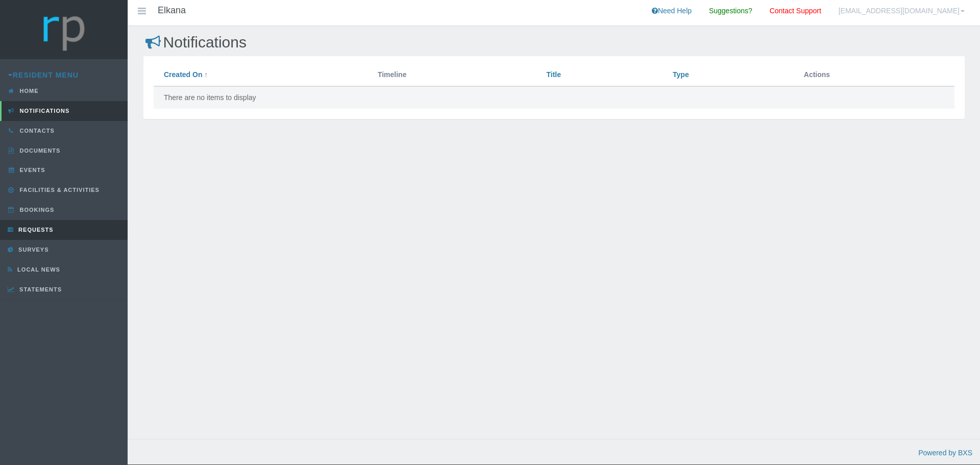 The height and width of the screenshot is (465, 980). I want to click on a: Resident Menu, so click(44, 75).